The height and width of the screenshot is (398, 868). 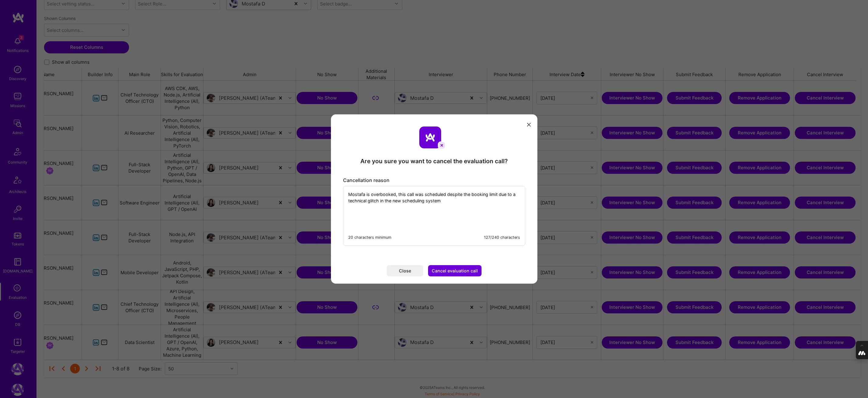 I want to click on div: 20 characters minimum, so click(x=370, y=237).